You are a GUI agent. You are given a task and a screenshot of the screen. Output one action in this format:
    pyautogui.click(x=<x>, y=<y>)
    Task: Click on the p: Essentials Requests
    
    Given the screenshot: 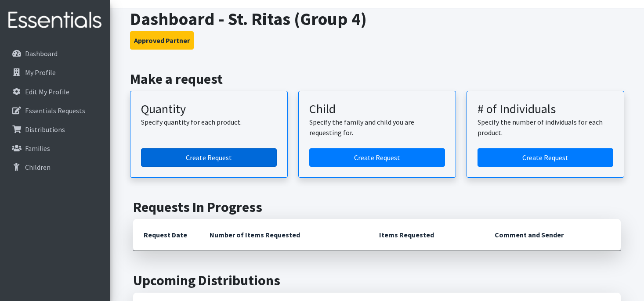 What is the action you would take?
    pyautogui.click(x=55, y=111)
    